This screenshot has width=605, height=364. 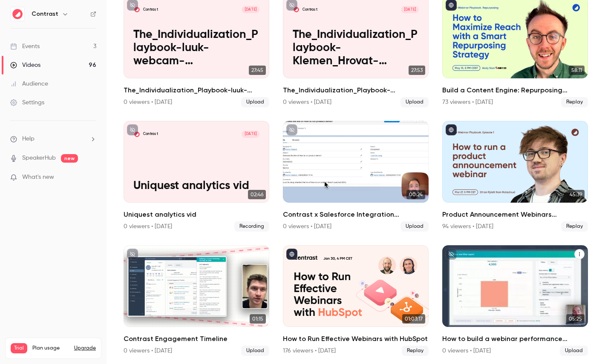 I want to click on div: Events, so click(x=24, y=46).